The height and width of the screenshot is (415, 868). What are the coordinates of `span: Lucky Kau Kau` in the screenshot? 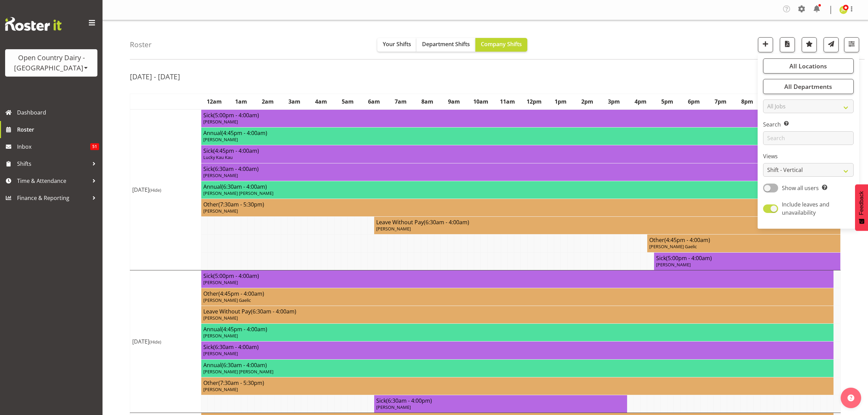 It's located at (218, 158).